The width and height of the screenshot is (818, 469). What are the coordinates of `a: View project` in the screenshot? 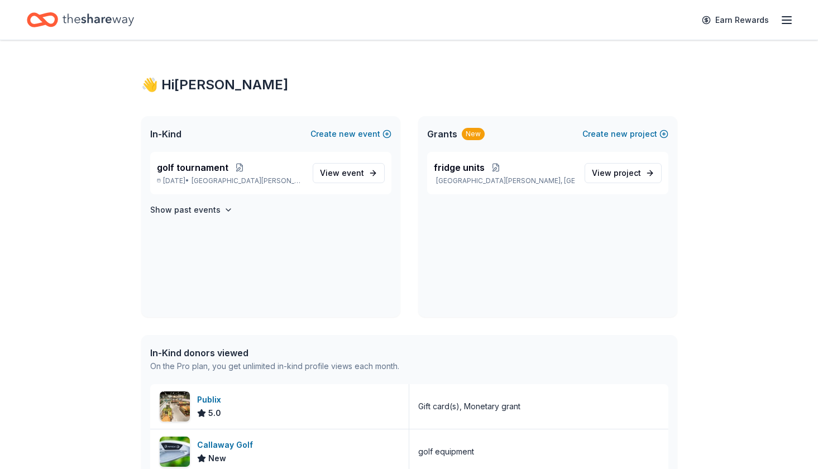 It's located at (623, 173).